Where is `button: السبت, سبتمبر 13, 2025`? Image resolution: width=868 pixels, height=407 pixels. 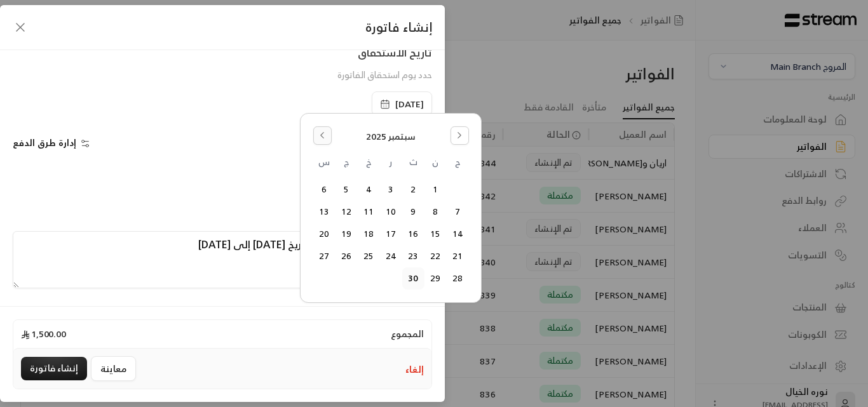 button: السبت, سبتمبر 13, 2025 is located at coordinates (324, 211).